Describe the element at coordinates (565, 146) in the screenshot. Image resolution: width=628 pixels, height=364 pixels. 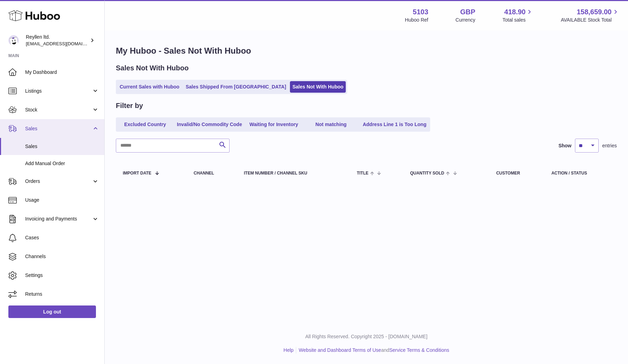
I see `label: Show` at that location.